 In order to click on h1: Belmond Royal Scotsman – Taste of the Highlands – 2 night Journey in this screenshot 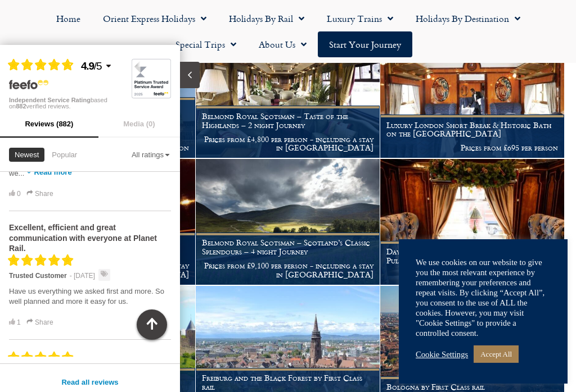, I will do `click(287, 121)`.